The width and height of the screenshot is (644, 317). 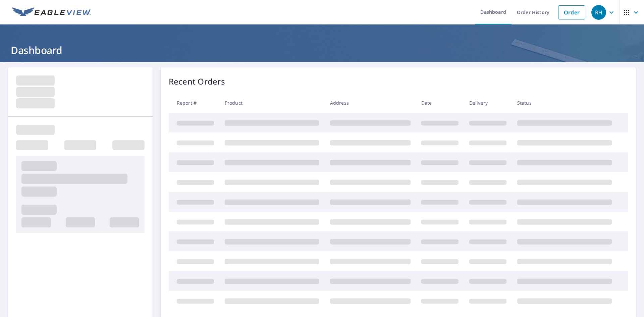 I want to click on div: RH, so click(x=599, y=12).